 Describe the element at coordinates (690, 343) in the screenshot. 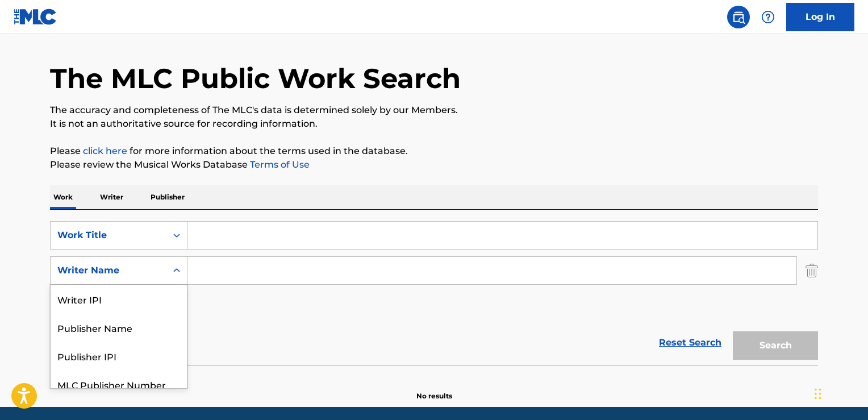

I see `a: Reset Search` at that location.